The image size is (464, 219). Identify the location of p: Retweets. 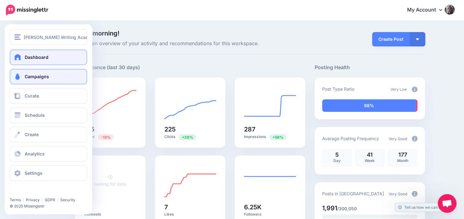
(110, 215).